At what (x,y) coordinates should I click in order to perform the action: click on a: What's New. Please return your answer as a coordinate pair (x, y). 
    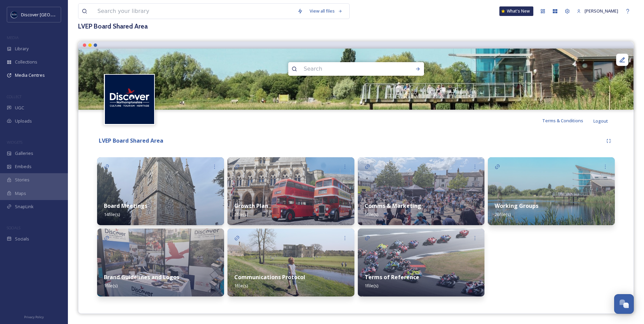
    Looking at the image, I should click on (517, 11).